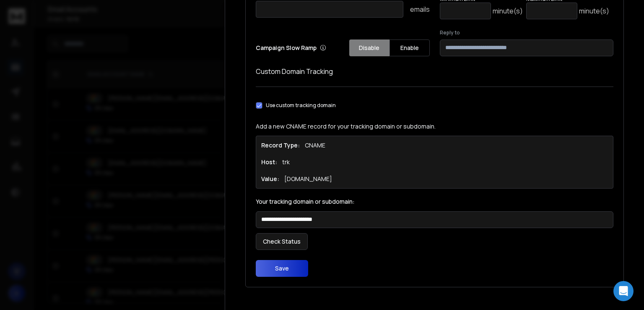  What do you see at coordinates (370, 48) in the screenshot?
I see `button: Disable` at bounding box center [370, 48].